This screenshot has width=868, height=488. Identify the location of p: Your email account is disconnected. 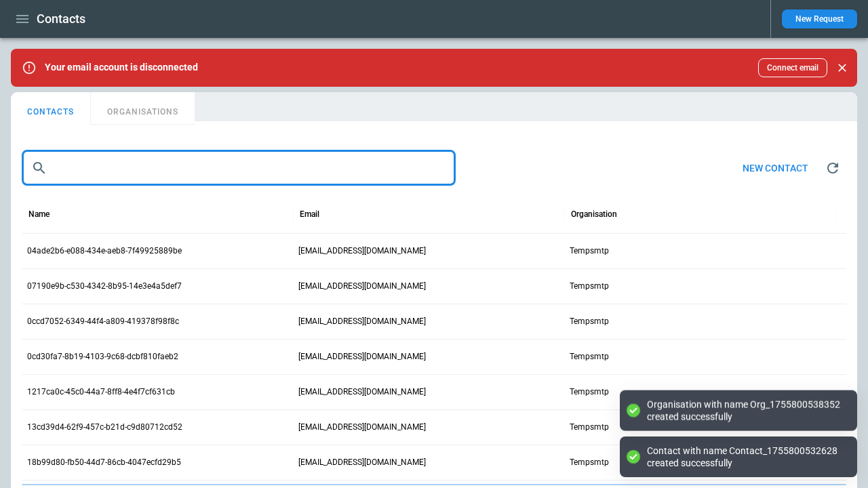
(121, 67).